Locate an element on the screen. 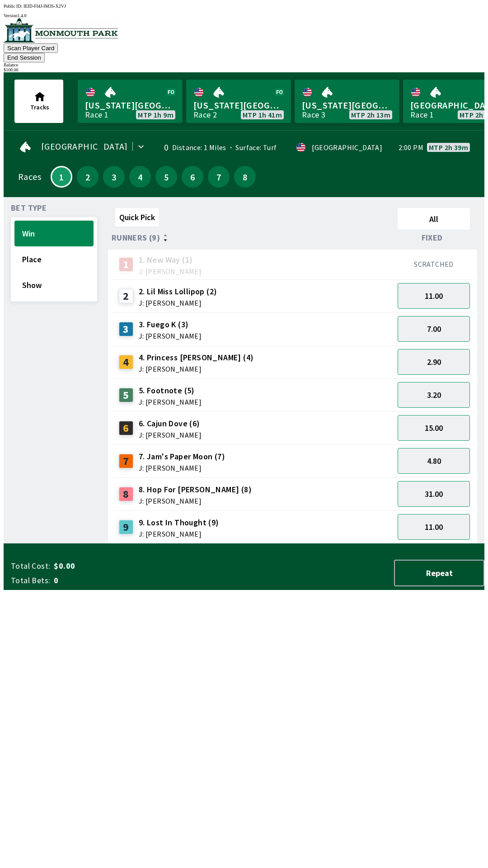 This screenshot has width=488, height=868. div: Version 1.4.0 is located at coordinates (244, 16).